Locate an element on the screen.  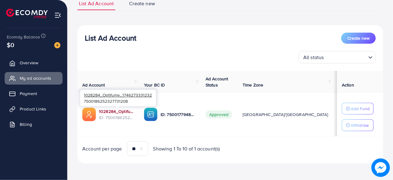
span: Approved is located at coordinates (219, 115).